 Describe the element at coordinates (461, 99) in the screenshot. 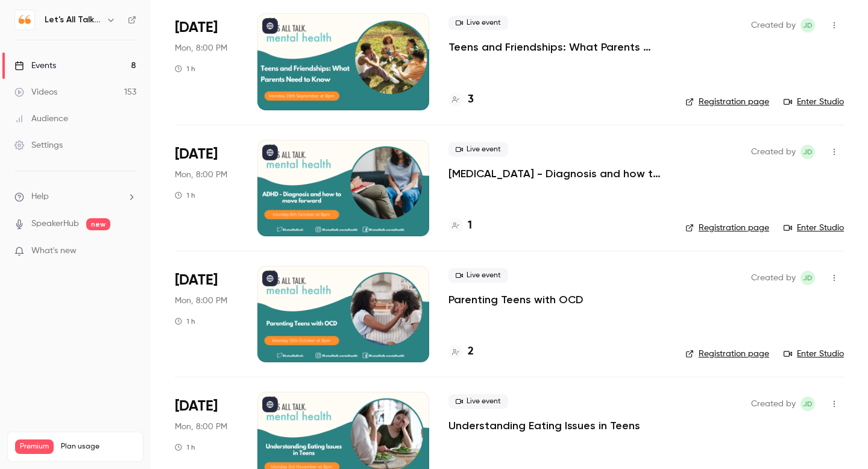

I see `a: 3` at that location.